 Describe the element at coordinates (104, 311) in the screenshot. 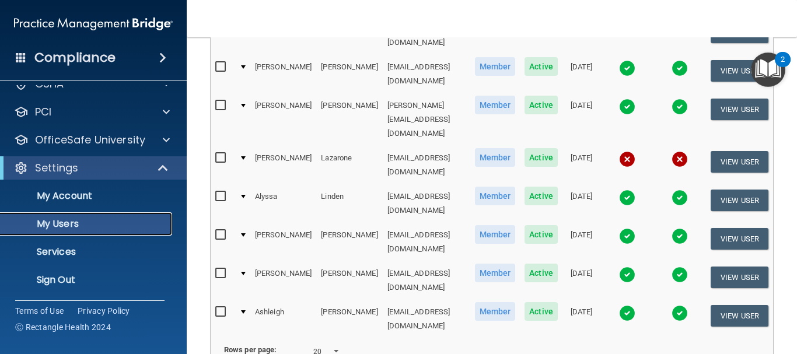

I see `a: Privacy Policy` at that location.